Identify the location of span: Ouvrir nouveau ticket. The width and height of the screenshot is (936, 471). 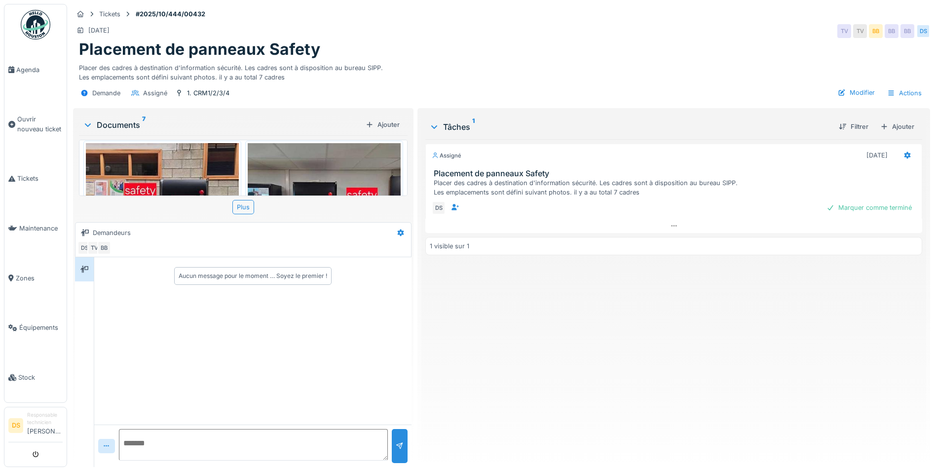
(40, 124).